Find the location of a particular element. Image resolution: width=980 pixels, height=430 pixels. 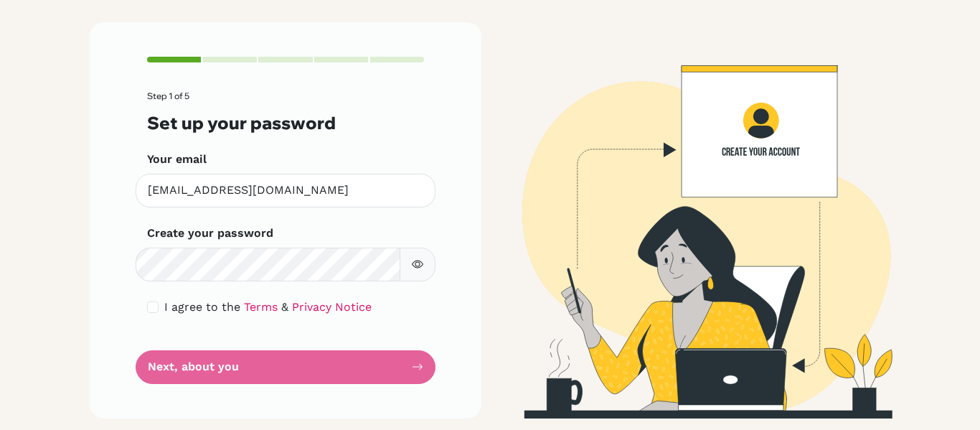

label: Create your password is located at coordinates (210, 233).